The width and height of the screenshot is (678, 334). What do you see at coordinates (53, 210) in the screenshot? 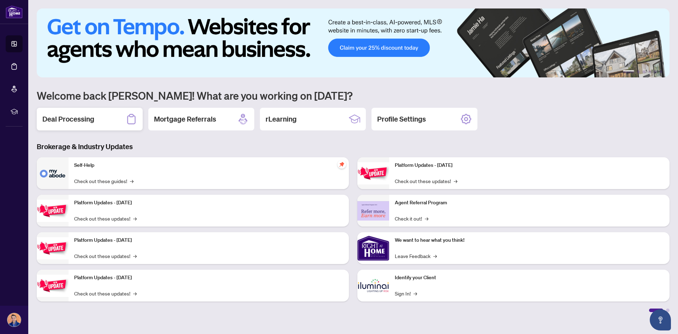
I see `img: Platform Updates - September 16, 2025` at bounding box center [53, 210].